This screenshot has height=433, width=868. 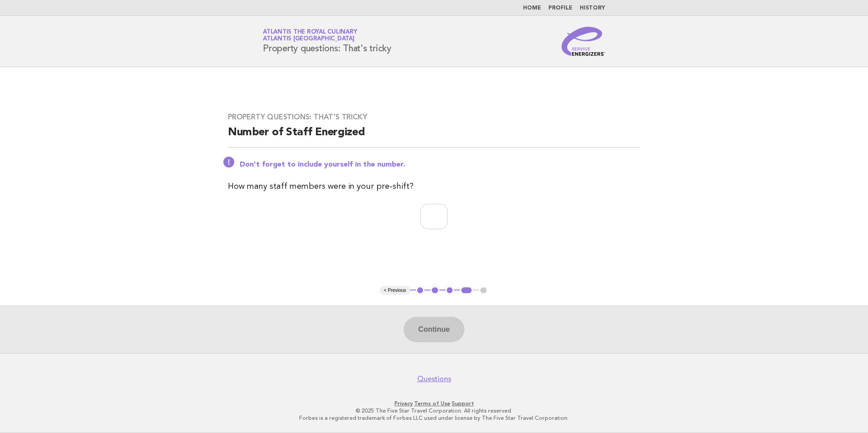 I want to click on p: How many staff members were in your pre-shift?, so click(x=434, y=187).